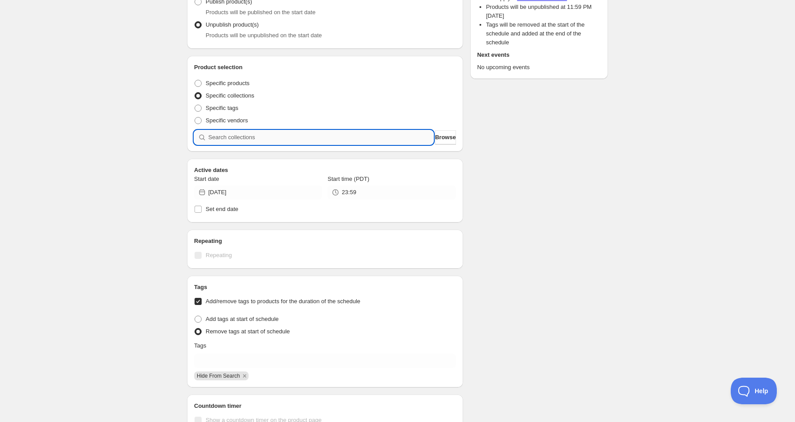 The height and width of the screenshot is (422, 795). I want to click on span: Hide From Search, so click(218, 376).